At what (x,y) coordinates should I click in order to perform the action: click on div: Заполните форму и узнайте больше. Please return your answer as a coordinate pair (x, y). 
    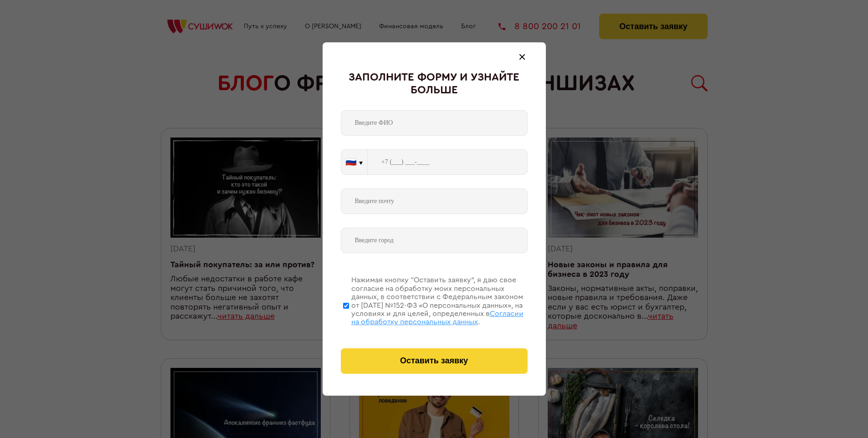
    Looking at the image, I should click on (434, 84).